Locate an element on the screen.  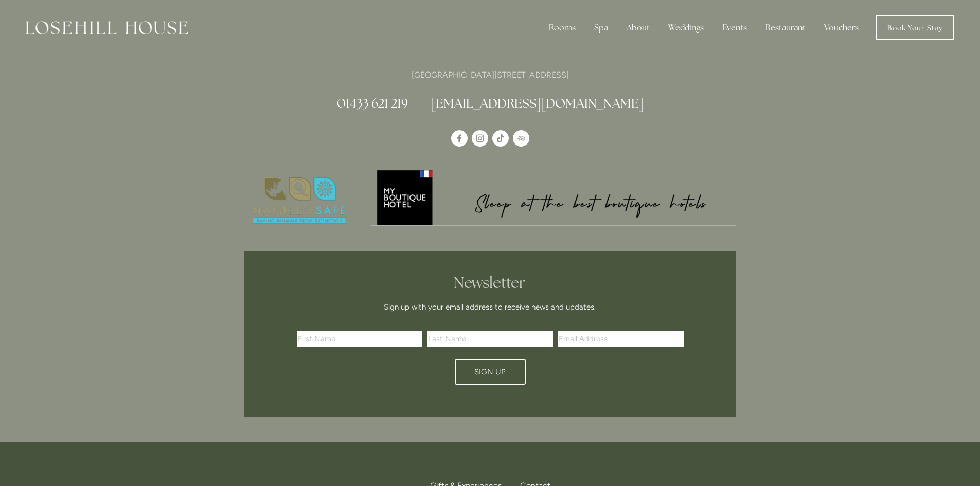
div: About is located at coordinates (638, 28).